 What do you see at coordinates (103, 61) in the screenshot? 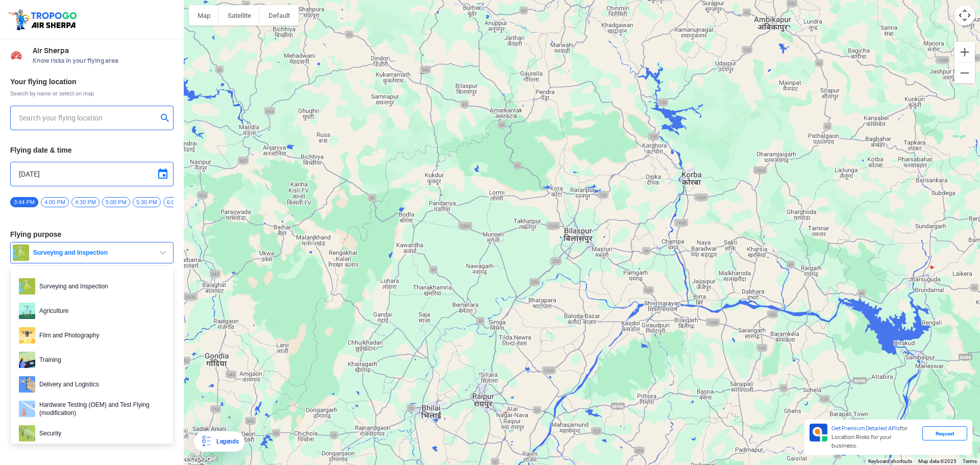
I see `span: Know risks in your flying area` at bounding box center [103, 61].